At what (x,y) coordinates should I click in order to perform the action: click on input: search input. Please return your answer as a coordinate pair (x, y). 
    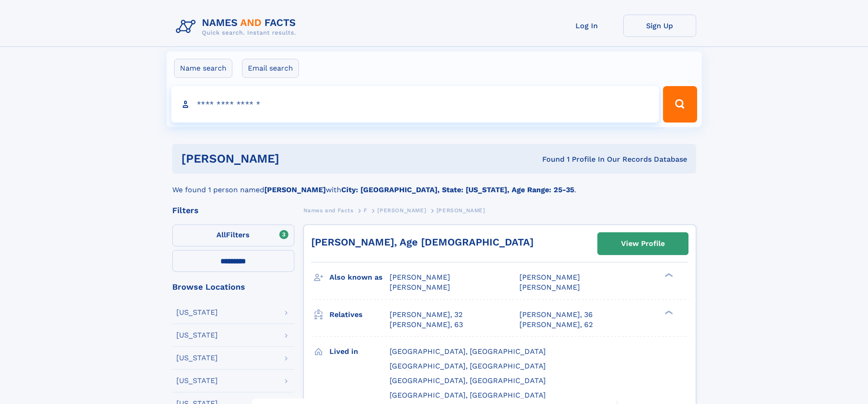
    Looking at the image, I should click on (415, 104).